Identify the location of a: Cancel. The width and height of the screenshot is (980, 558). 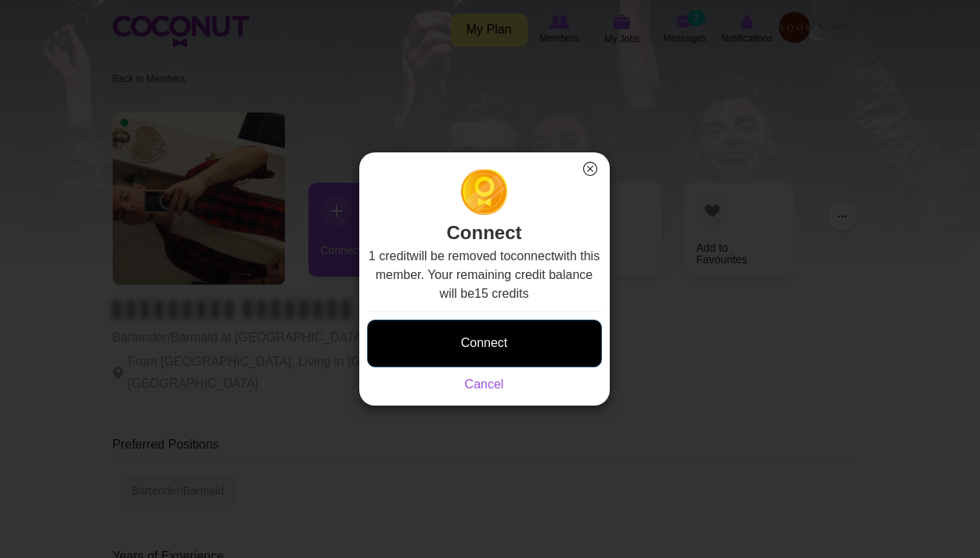
(484, 384).